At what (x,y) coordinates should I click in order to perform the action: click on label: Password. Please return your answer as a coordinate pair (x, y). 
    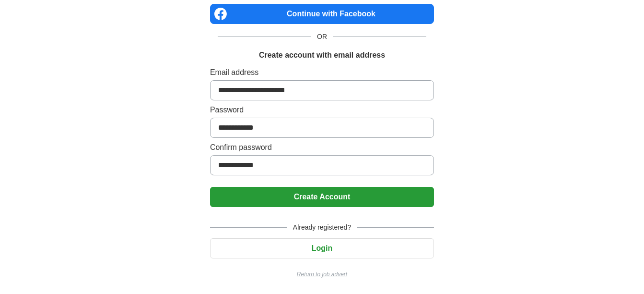
    Looking at the image, I should click on (321, 110).